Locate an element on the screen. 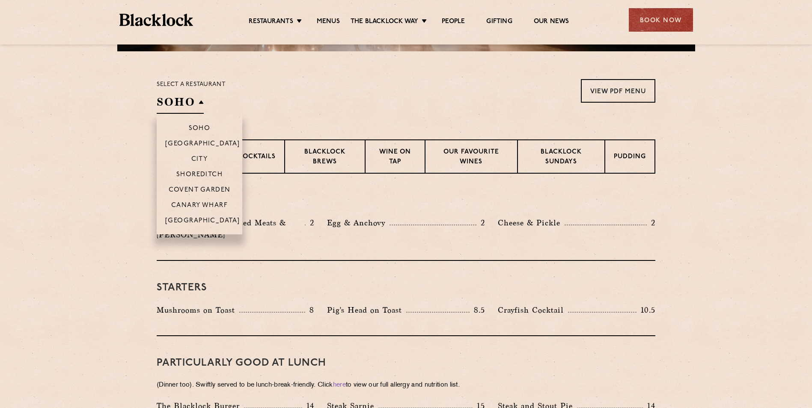 This screenshot has width=812, height=408. p: Egg & Anchovy is located at coordinates (358, 223).